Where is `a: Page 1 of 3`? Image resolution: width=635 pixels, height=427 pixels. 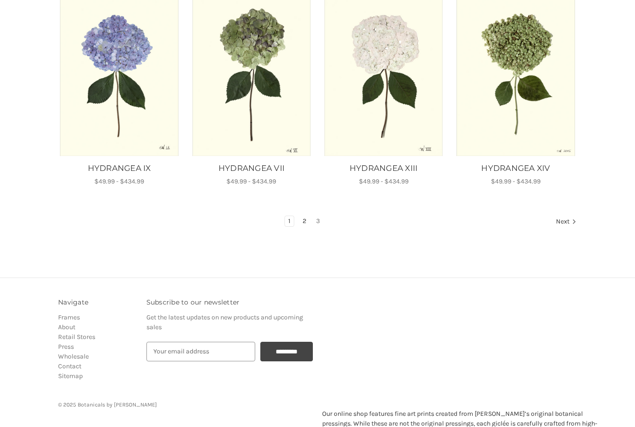
a: Page 1 of 3 is located at coordinates (289, 221).